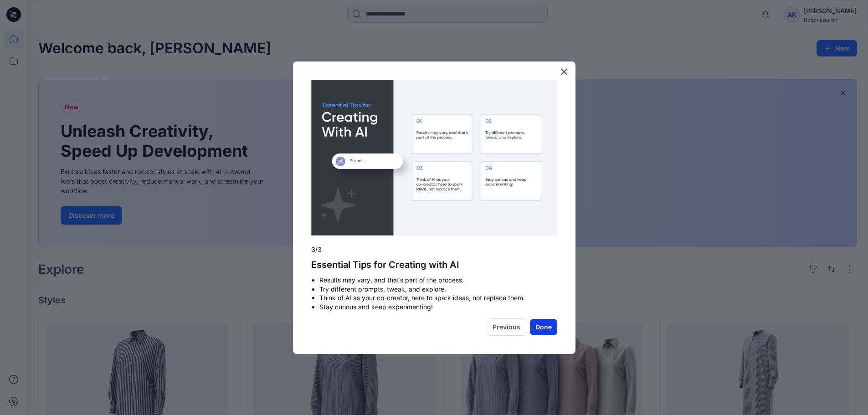  Describe the element at coordinates (438, 280) in the screenshot. I see `li: Results may vary, and that’s part of the process.` at that location.